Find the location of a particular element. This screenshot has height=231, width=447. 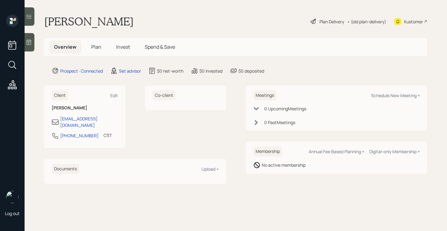

div: $0 net-worth is located at coordinates (170, 71).